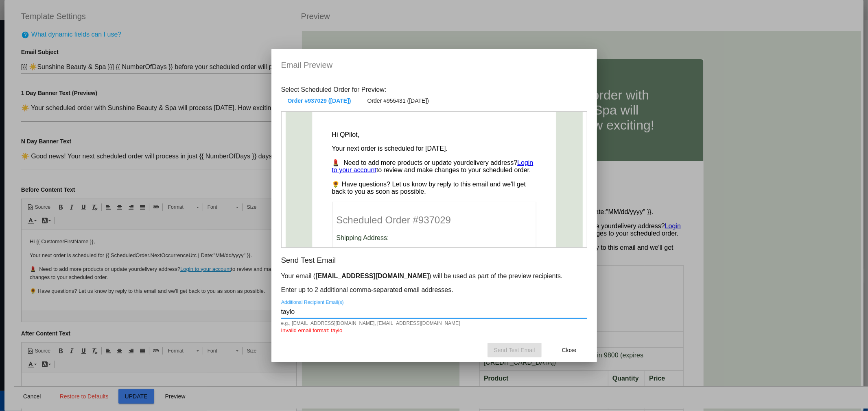 The height and width of the screenshot is (411, 868). Describe the element at coordinates (569, 350) in the screenshot. I see `button: Close` at that location.